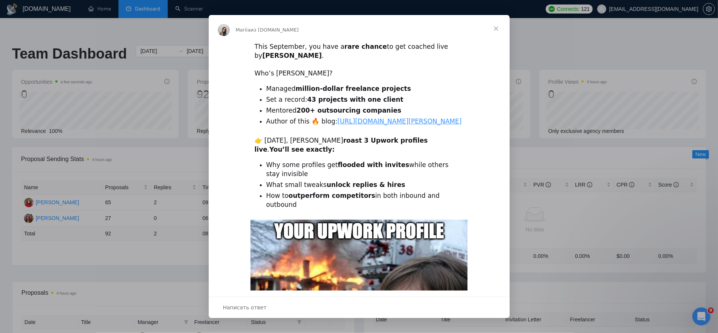 The width and height of the screenshot is (718, 333). What do you see at coordinates (359, 307) in the screenshot?
I see `div: Открыть разговор и ответить` at bounding box center [359, 307].